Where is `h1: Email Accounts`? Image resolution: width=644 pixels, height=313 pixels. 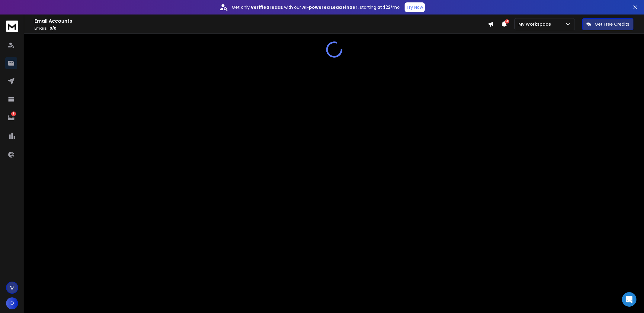
h1: Email Accounts is located at coordinates (261, 21).